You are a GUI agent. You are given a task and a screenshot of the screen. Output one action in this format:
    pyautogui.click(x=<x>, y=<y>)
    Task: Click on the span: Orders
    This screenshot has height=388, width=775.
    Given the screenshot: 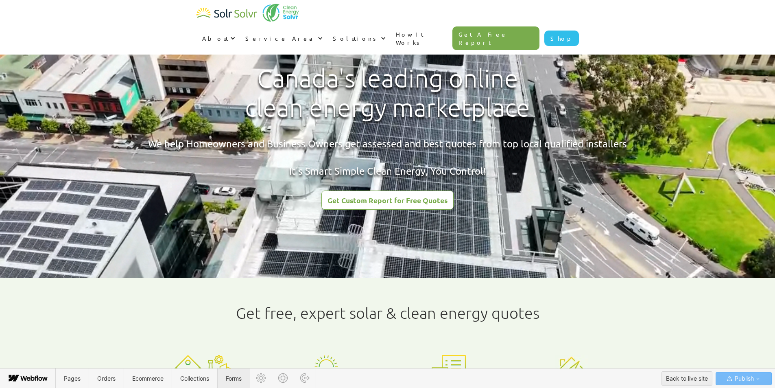 What is the action you would take?
    pyautogui.click(x=106, y=378)
    